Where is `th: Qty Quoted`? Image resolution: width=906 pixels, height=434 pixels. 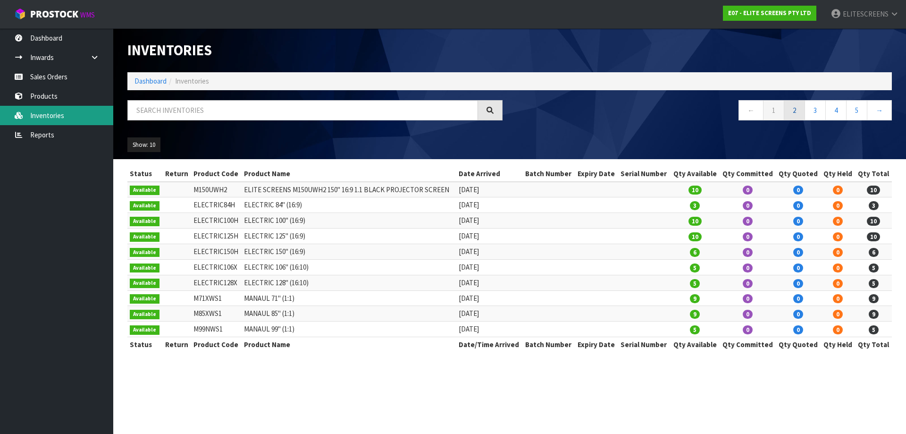 th: Qty Quoted is located at coordinates (798, 344).